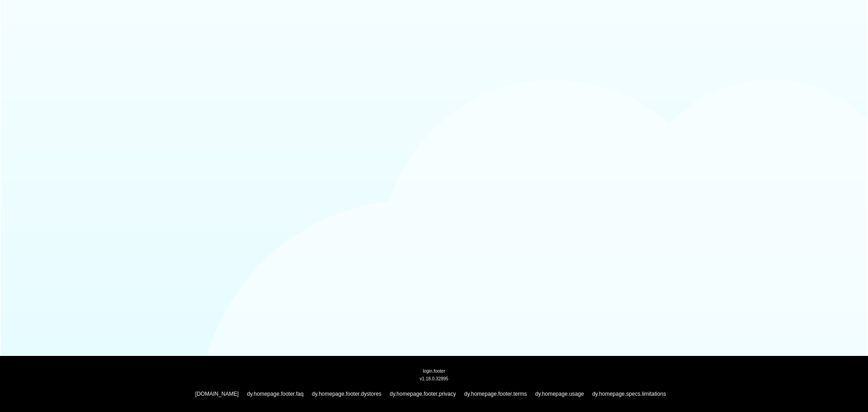 The height and width of the screenshot is (412, 868). Describe the element at coordinates (275, 394) in the screenshot. I see `a: dy.homepage.footer.faq` at that location.